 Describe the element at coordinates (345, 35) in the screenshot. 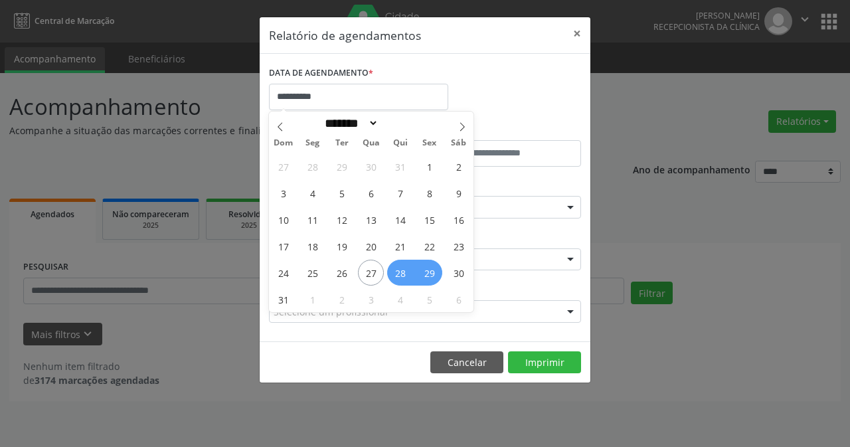

I see `h5: Relatório de agendamentos` at that location.